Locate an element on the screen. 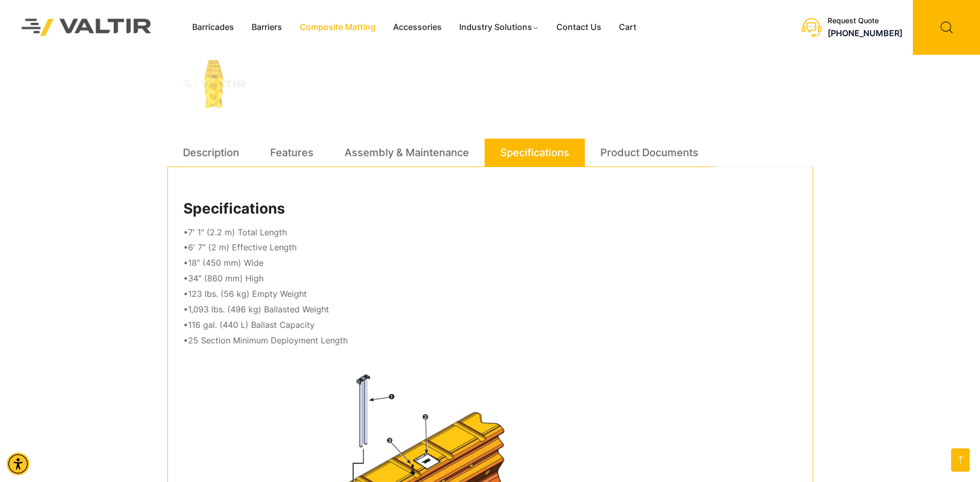  a: Features is located at coordinates (292, 153).